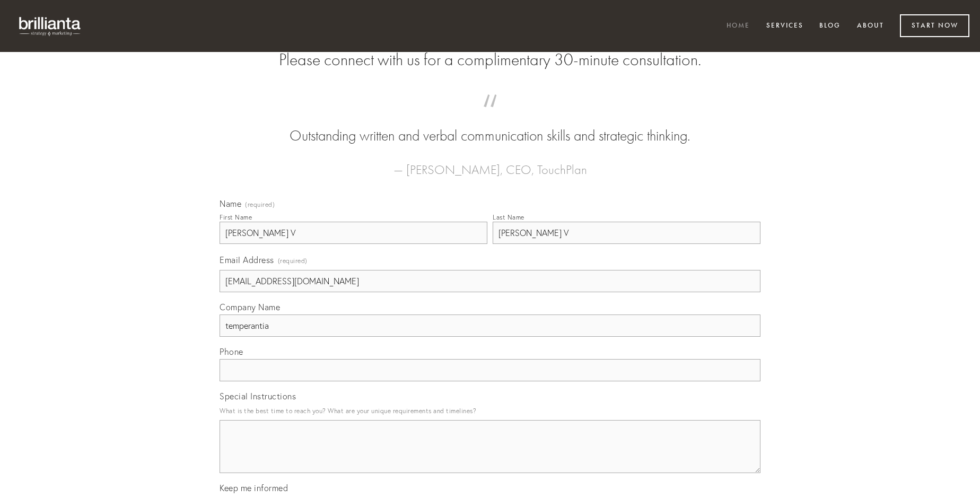  What do you see at coordinates (870, 26) in the screenshot?
I see `a: About` at bounding box center [870, 26].